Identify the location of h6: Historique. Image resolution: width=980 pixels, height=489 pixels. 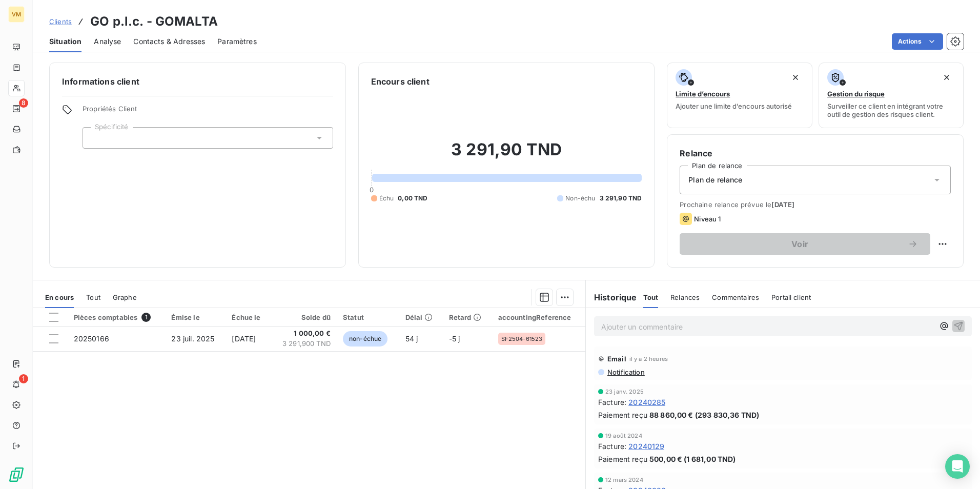
(611, 297).